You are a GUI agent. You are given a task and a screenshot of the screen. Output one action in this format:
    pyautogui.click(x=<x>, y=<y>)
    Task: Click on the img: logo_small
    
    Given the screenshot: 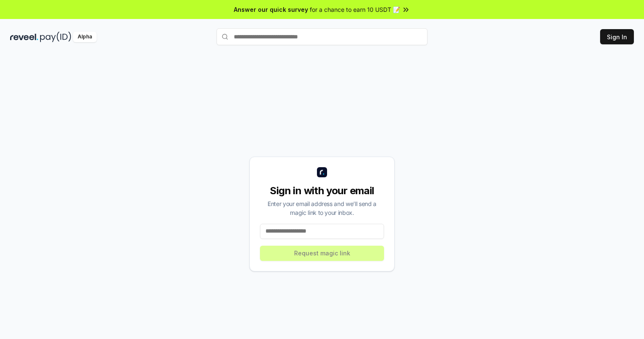 What is the action you would take?
    pyautogui.click(x=322, y=172)
    